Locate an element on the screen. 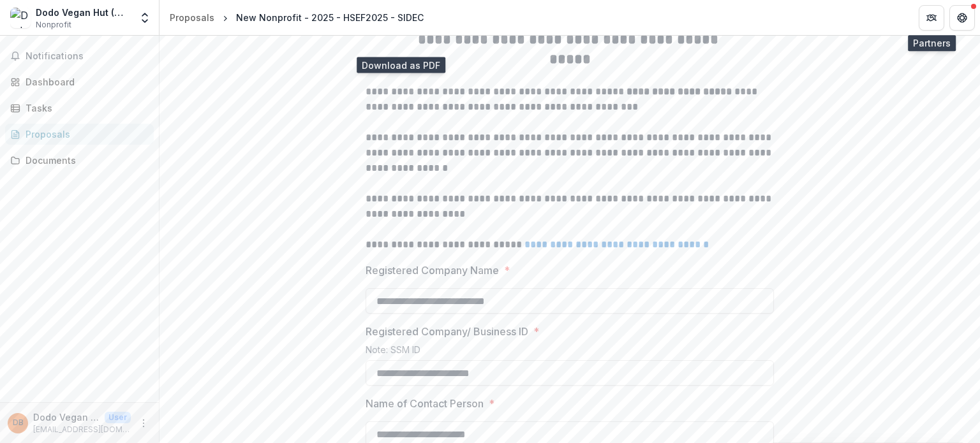 The width and height of the screenshot is (980, 443). div: Documents is located at coordinates (84, 160).